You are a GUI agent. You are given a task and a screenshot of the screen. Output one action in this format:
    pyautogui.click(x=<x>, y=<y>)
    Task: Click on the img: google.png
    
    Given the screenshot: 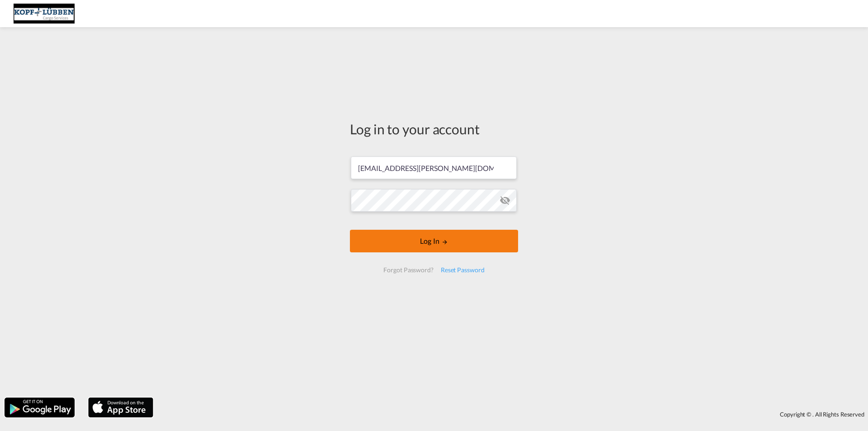 What is the action you would take?
    pyautogui.click(x=39, y=407)
    